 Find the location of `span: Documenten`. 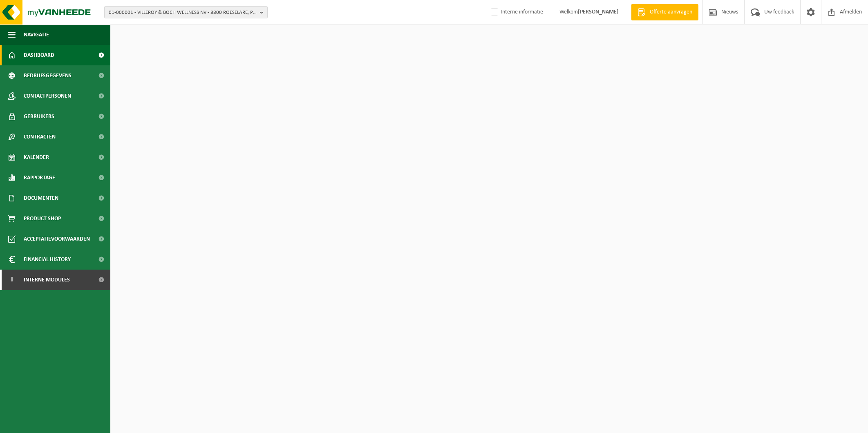

span: Documenten is located at coordinates (41, 198).